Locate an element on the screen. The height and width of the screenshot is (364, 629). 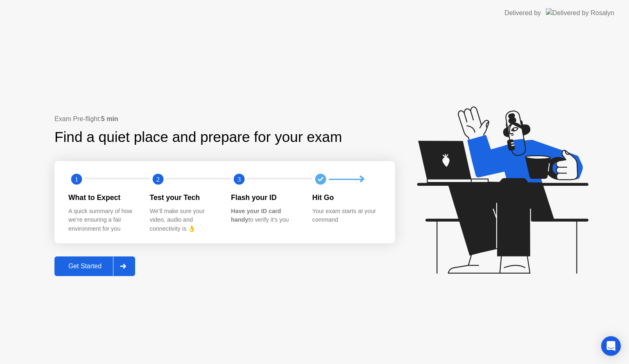
div: Hit Go is located at coordinates (346, 198).